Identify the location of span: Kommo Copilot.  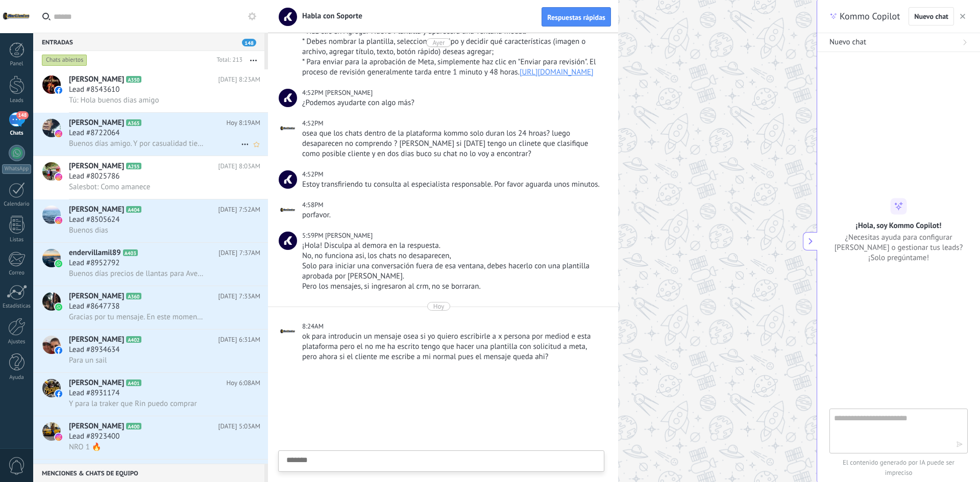
(869, 16).